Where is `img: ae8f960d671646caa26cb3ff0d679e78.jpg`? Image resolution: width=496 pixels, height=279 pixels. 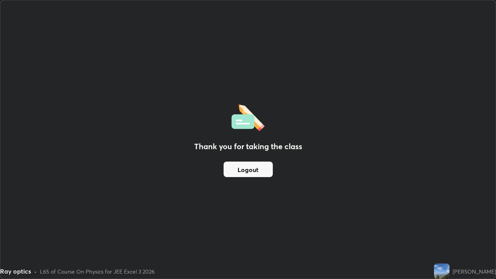 img: ae8f960d671646caa26cb3ff0d679e78.jpg is located at coordinates (442, 271).